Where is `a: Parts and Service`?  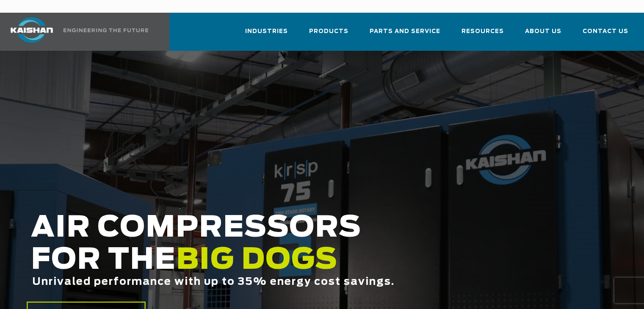
a: Parts and Service is located at coordinates (405, 35).